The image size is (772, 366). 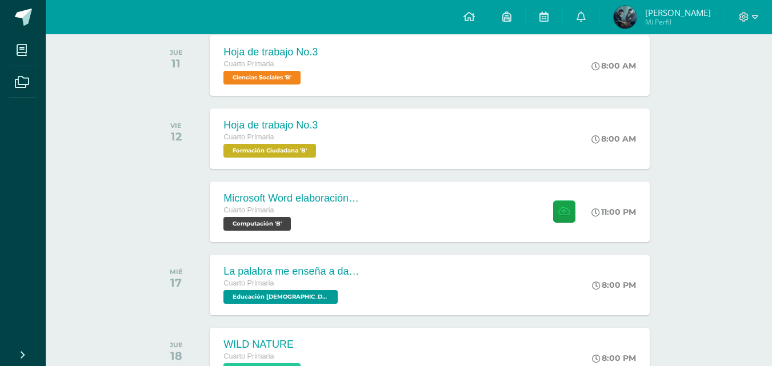 I want to click on div: La palabra me enseña a dar frutos, so click(x=292, y=271).